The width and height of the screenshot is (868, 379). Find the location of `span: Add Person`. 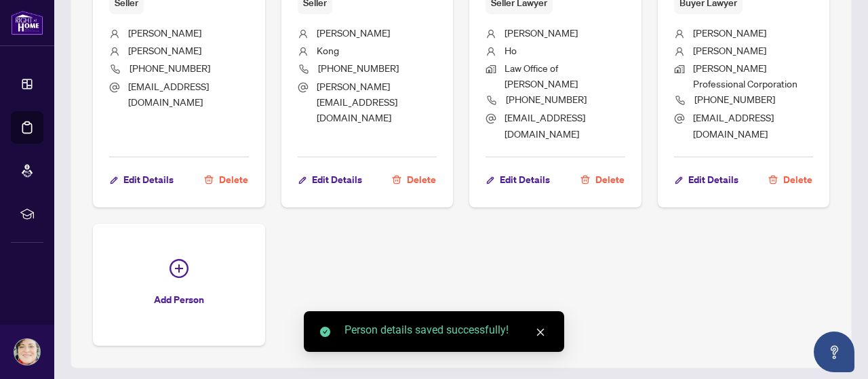

span: Add Person is located at coordinates (179, 300).